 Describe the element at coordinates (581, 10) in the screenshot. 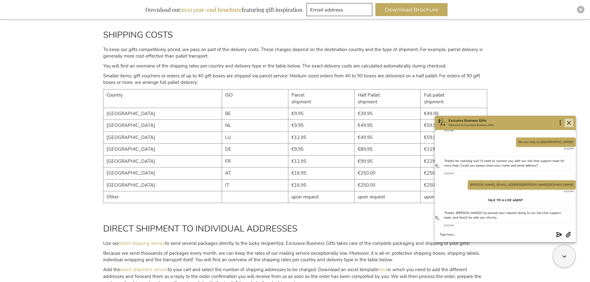

I see `div: Close` at that location.